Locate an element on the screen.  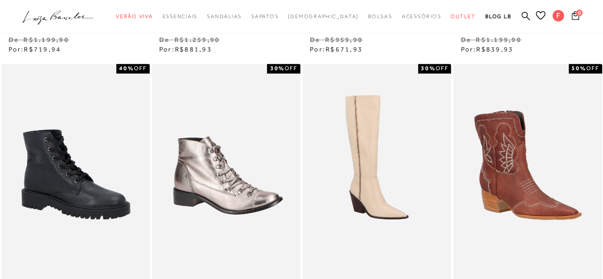
a: noSubCategoriesText is located at coordinates (323, 16).